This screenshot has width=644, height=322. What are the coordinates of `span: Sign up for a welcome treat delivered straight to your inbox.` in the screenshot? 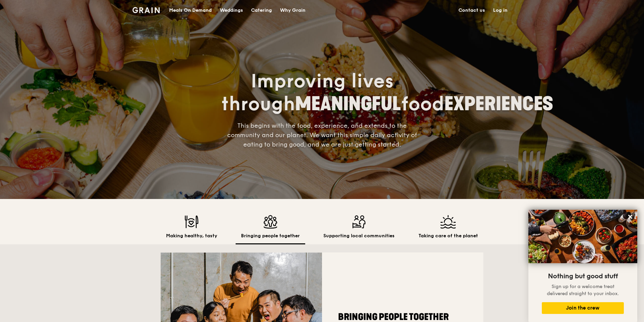 It's located at (583, 290).